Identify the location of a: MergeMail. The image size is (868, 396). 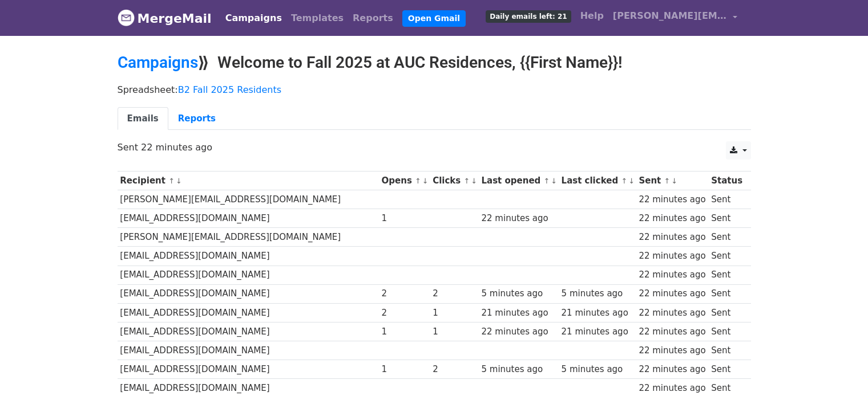
(164, 18).